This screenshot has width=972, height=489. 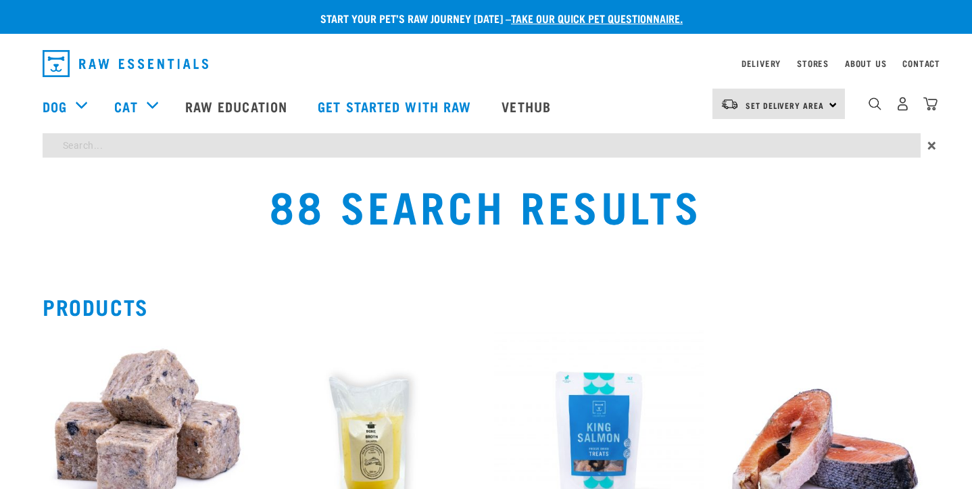 I want to click on a: Cat, so click(x=126, y=106).